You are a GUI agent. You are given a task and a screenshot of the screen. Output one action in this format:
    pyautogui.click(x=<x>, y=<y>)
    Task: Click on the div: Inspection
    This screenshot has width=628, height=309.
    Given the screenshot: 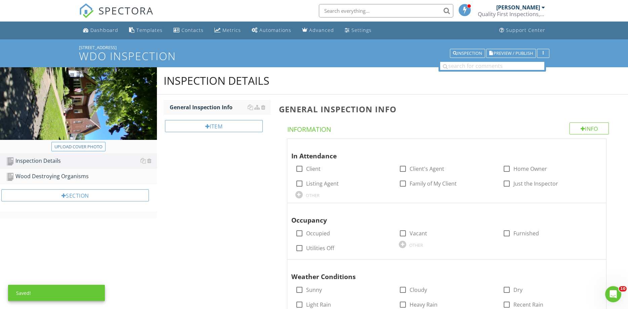 What is the action you would take?
    pyautogui.click(x=467, y=53)
    